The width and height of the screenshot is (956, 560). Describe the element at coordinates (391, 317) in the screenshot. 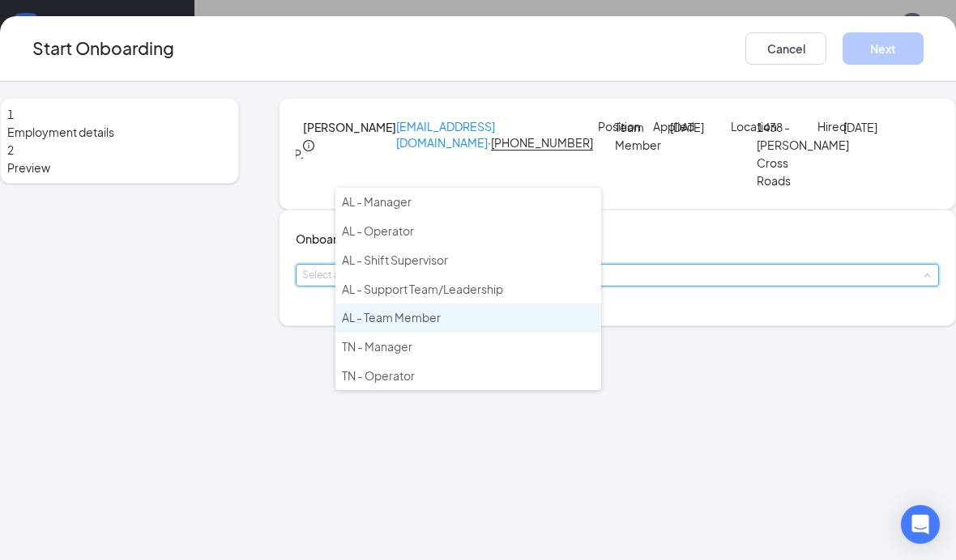

I see `span: AL - Team Member` at that location.